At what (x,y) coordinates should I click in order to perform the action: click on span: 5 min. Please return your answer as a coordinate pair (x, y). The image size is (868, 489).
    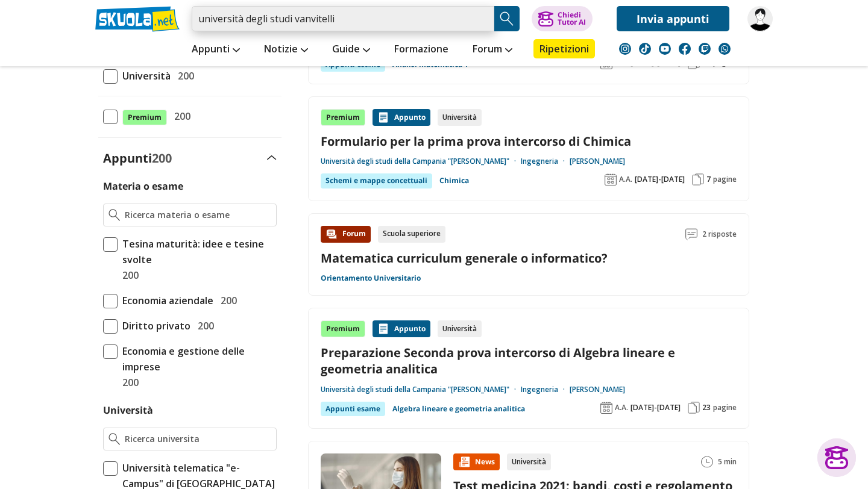
    Looking at the image, I should click on (727, 462).